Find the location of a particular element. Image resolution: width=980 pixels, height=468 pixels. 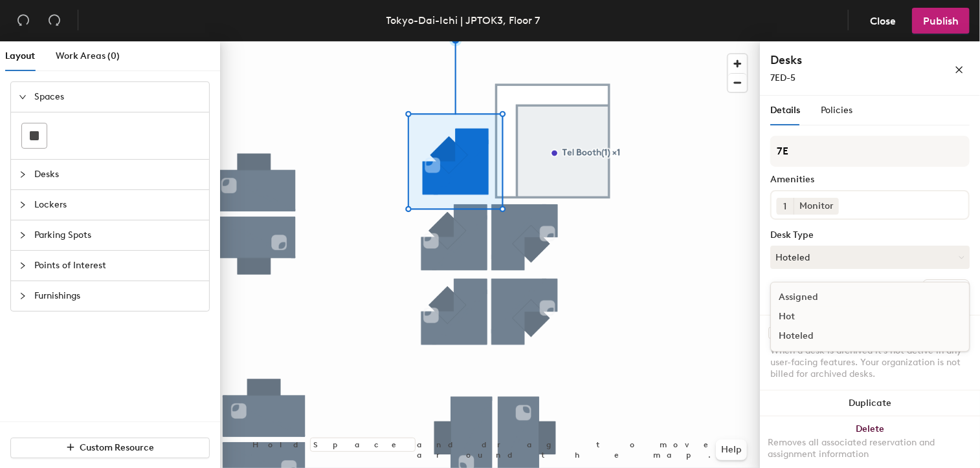

button: 1 is located at coordinates (785, 206).